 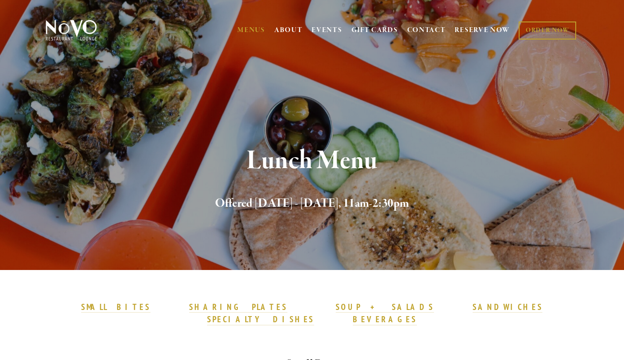 I want to click on a: CONTACT, so click(x=426, y=30).